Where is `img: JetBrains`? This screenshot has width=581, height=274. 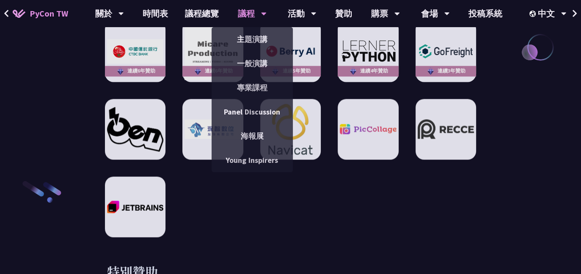 img: JetBrains is located at coordinates (135, 206).